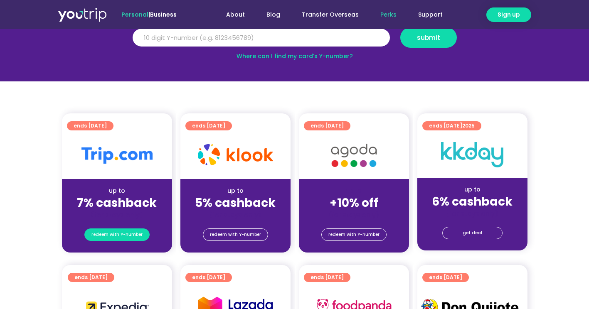 The image size is (589, 309). Describe the element at coordinates (261, 38) in the screenshot. I see `input: 10 digit Y-number (e.g. 8123456789)` at that location.